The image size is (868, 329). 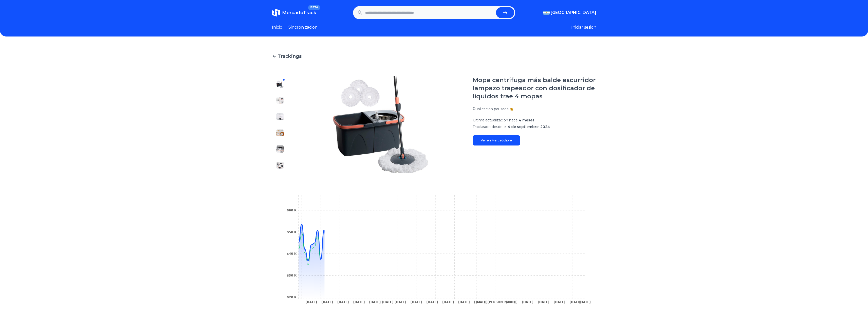 What do you see at coordinates (547, 13) in the screenshot?
I see `img: Argentina` at bounding box center [547, 13].